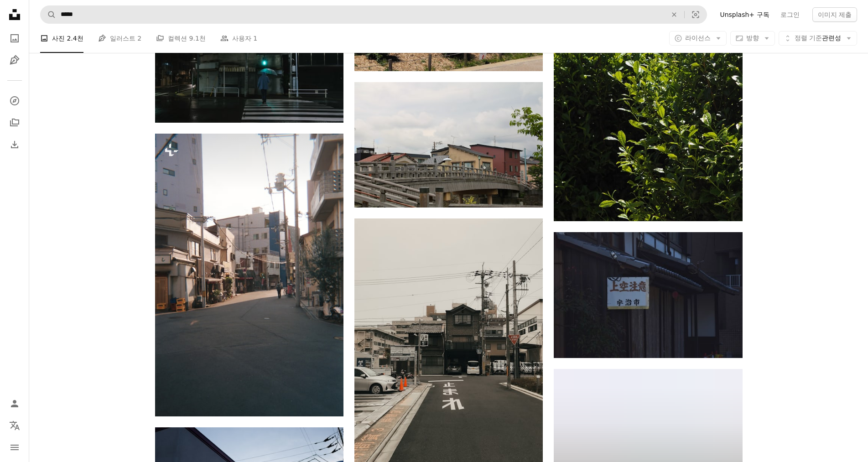 Image resolution: width=868 pixels, height=462 pixels. What do you see at coordinates (818, 38) in the screenshot?
I see `span: 관련성` at bounding box center [818, 38].